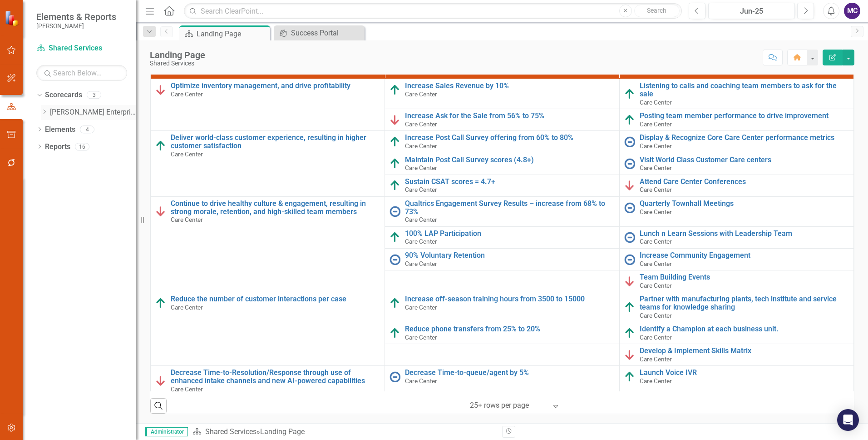  I want to click on span: Search, so click(656, 10).